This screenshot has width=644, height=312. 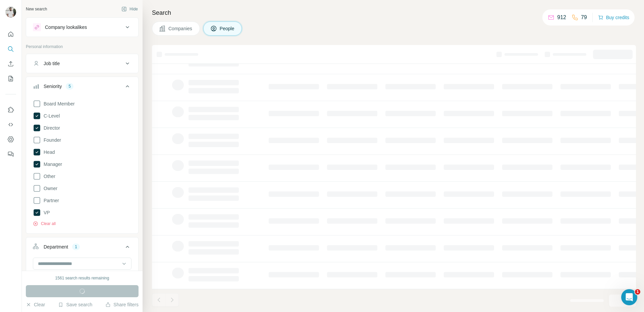 I want to click on button: Search, so click(x=11, y=49).